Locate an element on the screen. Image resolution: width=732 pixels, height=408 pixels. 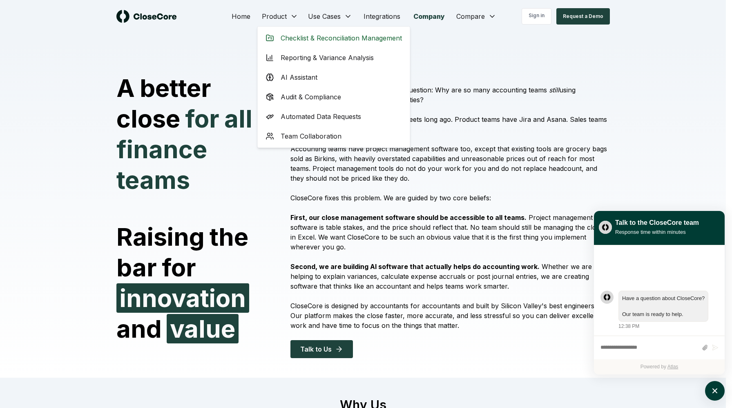
div: atlas-message-bubble is located at coordinates (664, 306).